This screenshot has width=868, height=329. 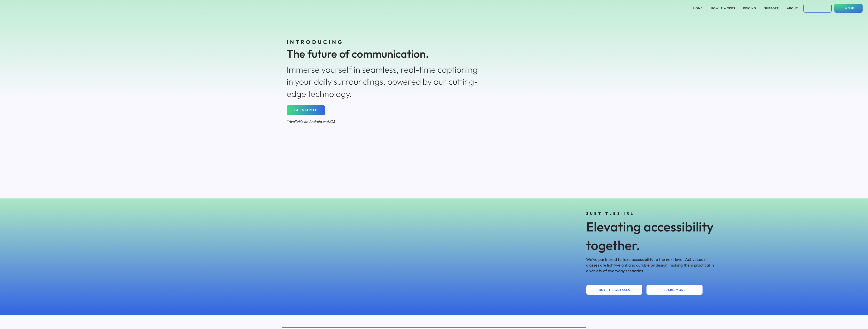 I want to click on button: LEARN MORE, so click(x=674, y=290).